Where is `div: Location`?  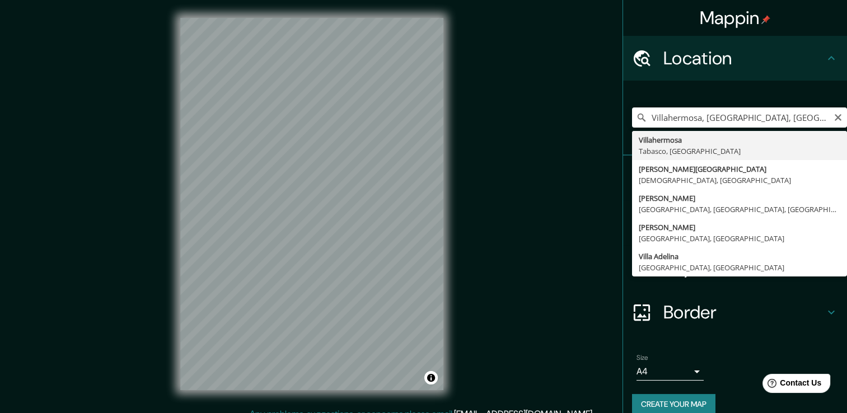 div: Location is located at coordinates (735, 58).